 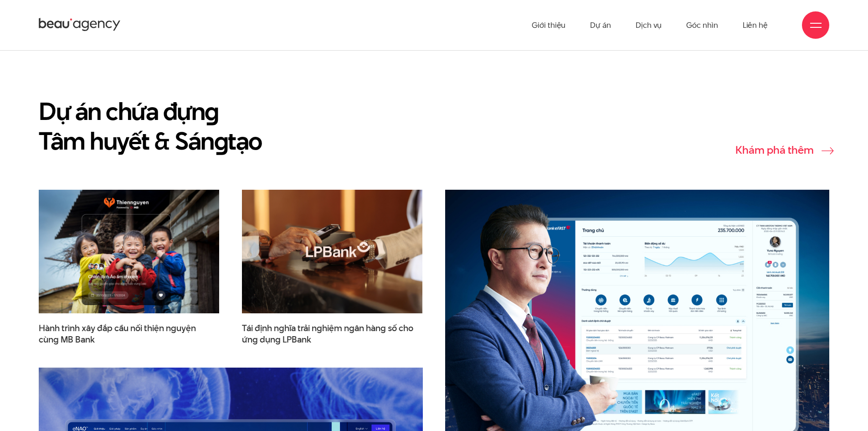 What do you see at coordinates (129, 334) in the screenshot?
I see `span: Hành trình xây đắp cầu nối thiện nguyện` at bounding box center [129, 334].